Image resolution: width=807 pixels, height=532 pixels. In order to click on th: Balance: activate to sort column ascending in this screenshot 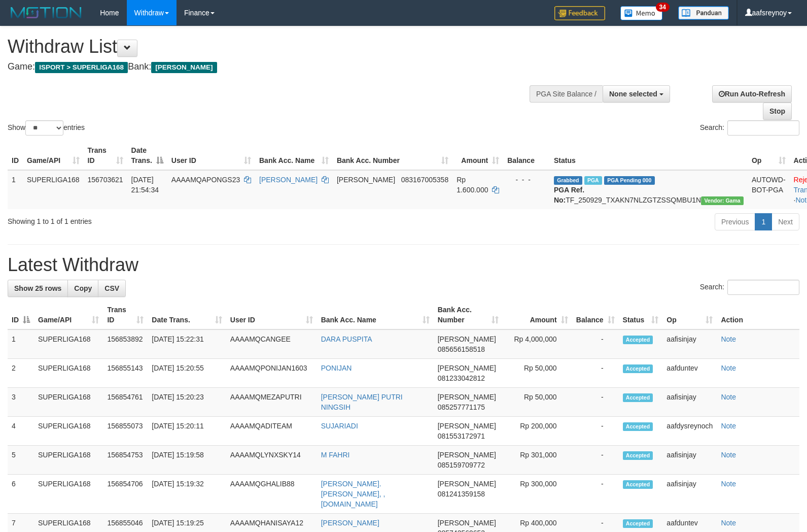, I will do `click(595, 315)`.